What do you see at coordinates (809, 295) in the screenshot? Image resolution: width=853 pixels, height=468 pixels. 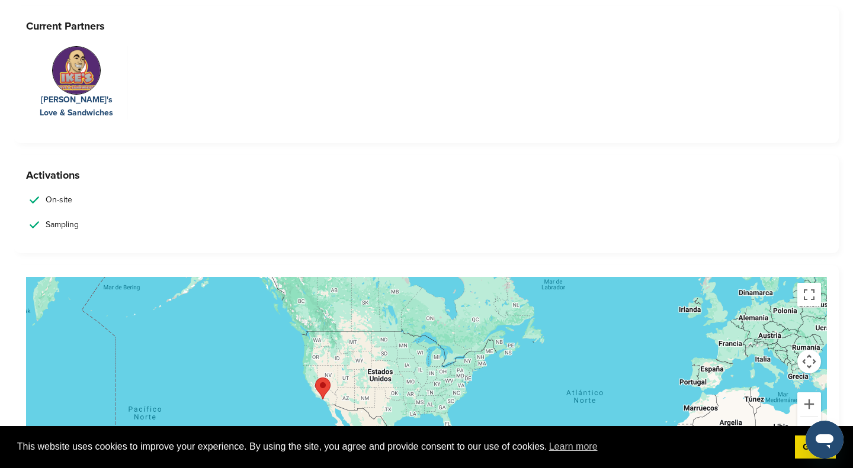 I see `button: Activar o desactivar la vista de pantalla completa` at bounding box center [809, 295].